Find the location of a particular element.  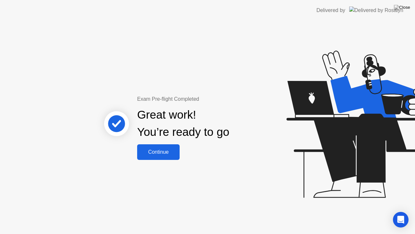

img: Delivered by Rosalyn is located at coordinates (376, 10).